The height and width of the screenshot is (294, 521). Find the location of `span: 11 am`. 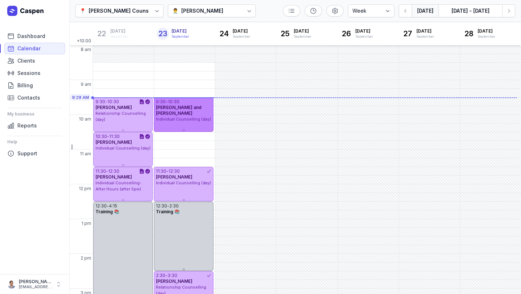

span: 11 am is located at coordinates (85, 154).